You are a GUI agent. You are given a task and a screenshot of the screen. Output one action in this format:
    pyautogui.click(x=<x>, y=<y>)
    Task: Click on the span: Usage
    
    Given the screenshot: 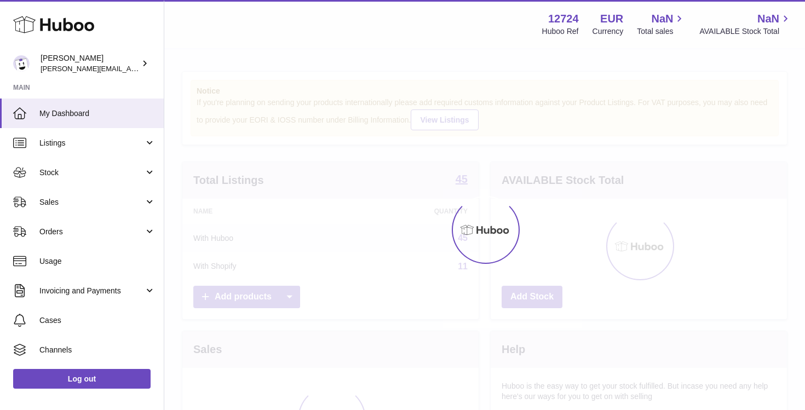 What is the action you would take?
    pyautogui.click(x=97, y=261)
    